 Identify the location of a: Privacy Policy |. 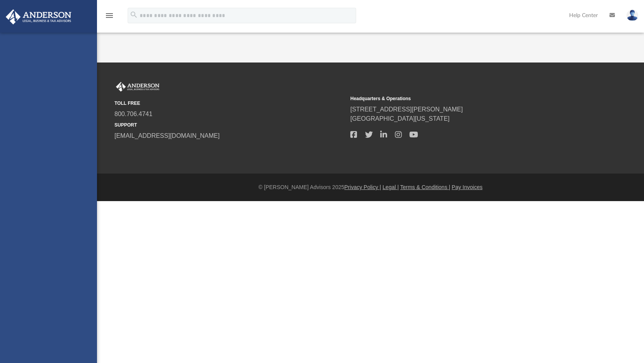
(363, 187).